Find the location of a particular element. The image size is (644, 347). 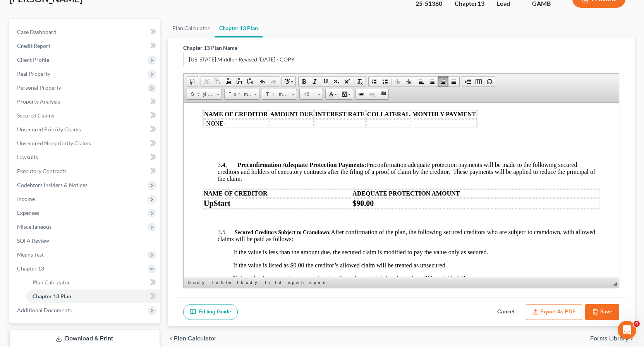

span: 16 is located at coordinates (307, 95).